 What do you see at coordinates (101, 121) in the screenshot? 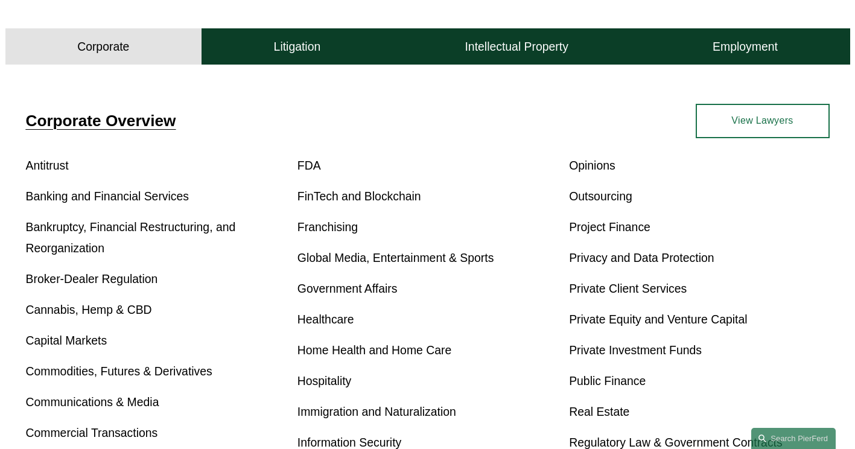
I see `a: Corporate Overview` at bounding box center [101, 121].